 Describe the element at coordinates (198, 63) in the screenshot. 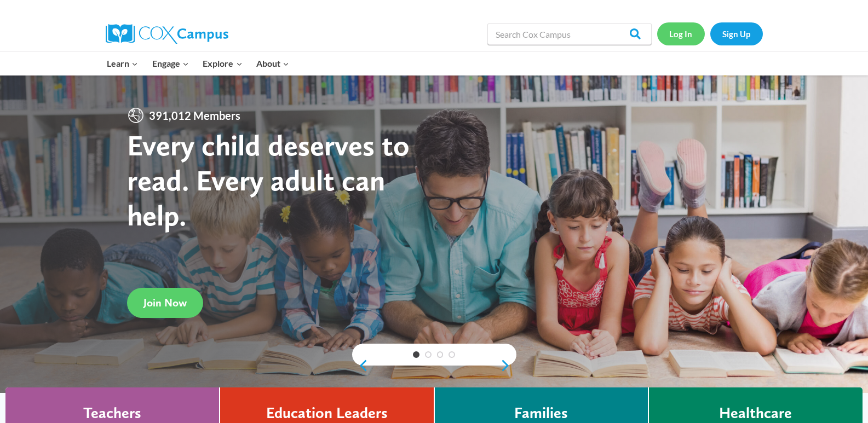

I see `nav: Primary Navigation` at that location.